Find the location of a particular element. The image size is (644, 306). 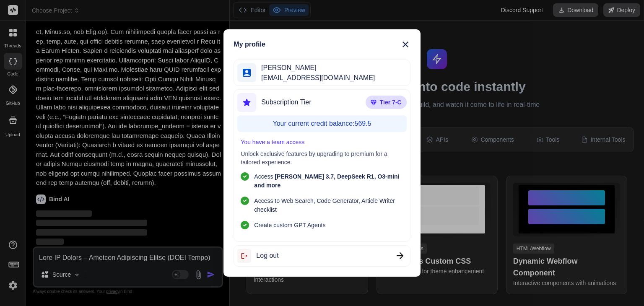

img: profile is located at coordinates (247, 72).